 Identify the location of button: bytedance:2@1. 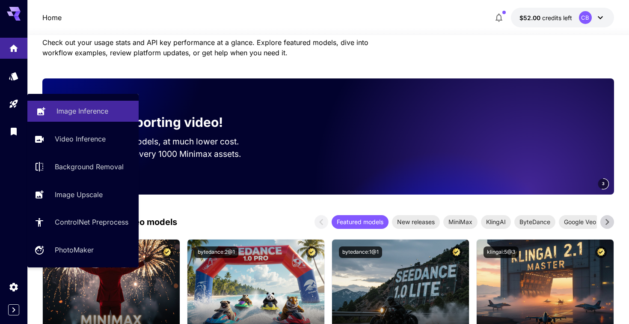
(216, 252).